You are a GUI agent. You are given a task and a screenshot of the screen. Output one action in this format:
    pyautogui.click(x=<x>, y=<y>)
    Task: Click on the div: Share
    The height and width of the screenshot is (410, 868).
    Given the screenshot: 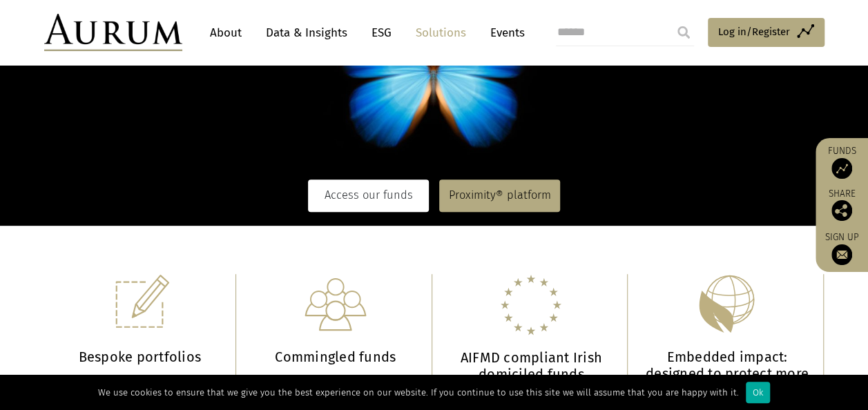 What is the action you would take?
    pyautogui.click(x=842, y=205)
    